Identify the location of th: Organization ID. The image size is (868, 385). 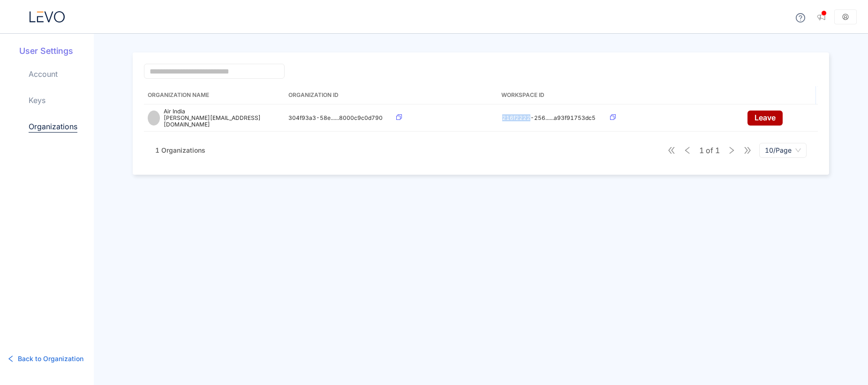
(338, 95).